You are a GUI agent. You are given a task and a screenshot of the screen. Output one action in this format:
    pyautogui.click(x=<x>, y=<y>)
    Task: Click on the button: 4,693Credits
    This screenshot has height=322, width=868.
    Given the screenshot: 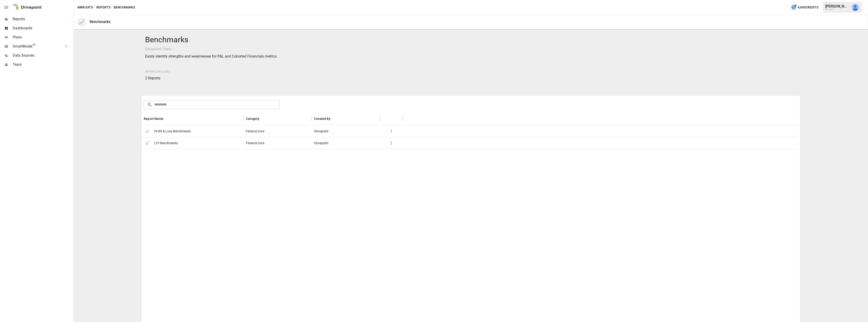 What is the action you would take?
    pyautogui.click(x=805, y=7)
    